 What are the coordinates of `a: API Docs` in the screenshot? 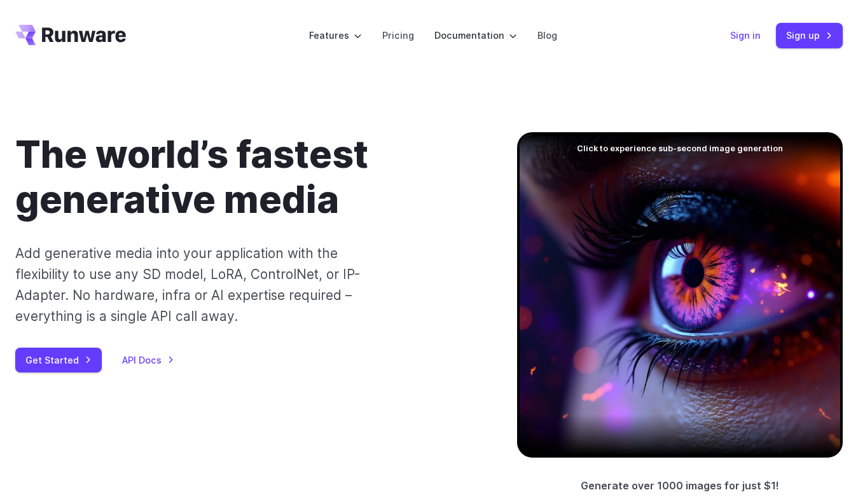 It's located at (148, 359).